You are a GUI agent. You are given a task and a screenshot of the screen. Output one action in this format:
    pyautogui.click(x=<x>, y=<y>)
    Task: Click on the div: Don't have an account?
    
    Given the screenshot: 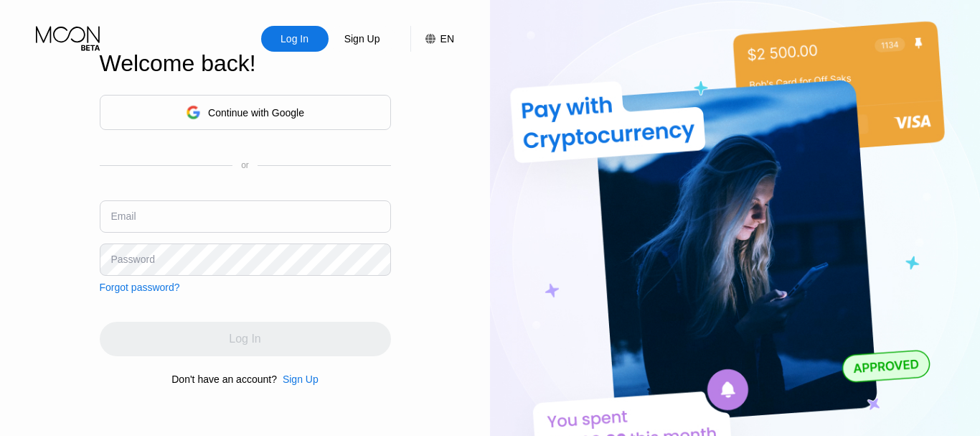 What is the action you would take?
    pyautogui.click(x=224, y=379)
    